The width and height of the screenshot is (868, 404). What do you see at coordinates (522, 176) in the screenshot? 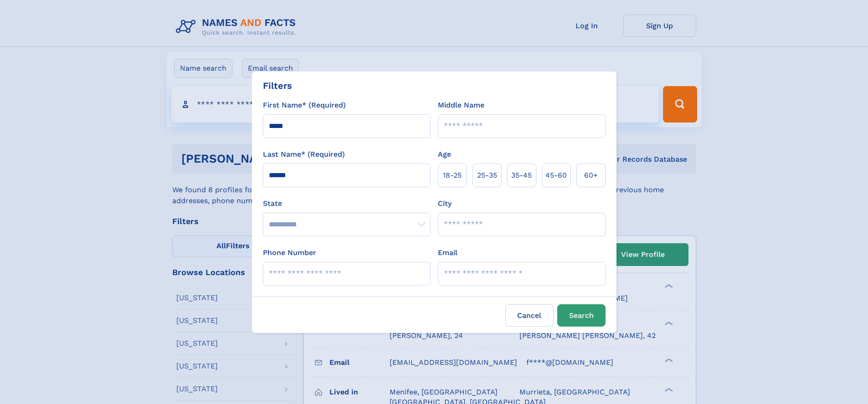
I see `span: 35‑45` at bounding box center [522, 176].